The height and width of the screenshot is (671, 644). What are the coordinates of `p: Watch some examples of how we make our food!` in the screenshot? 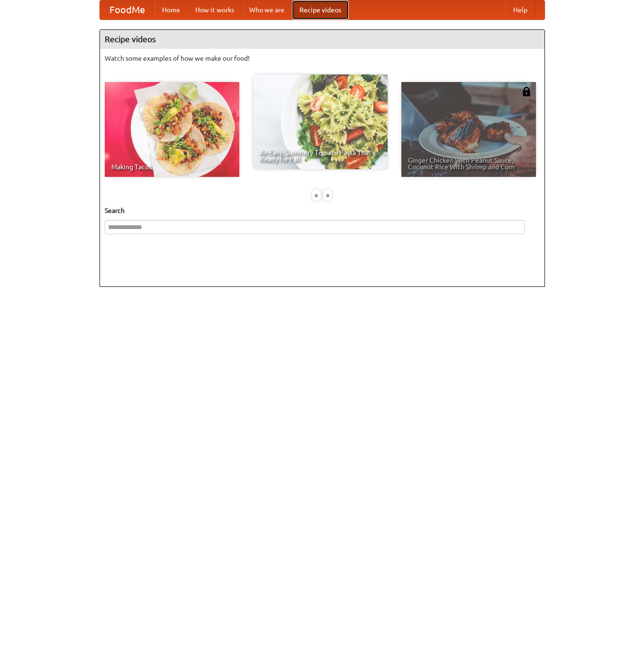 It's located at (322, 58).